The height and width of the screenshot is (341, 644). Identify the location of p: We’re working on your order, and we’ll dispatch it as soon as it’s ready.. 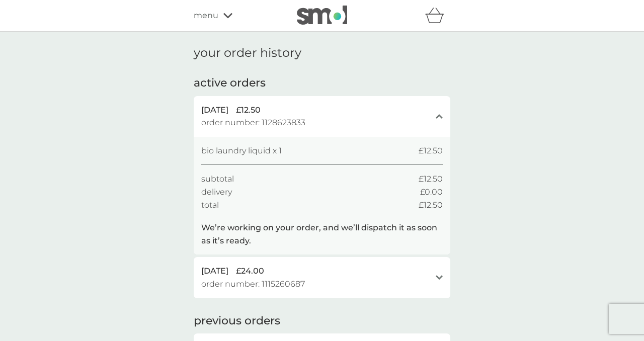
(322, 234).